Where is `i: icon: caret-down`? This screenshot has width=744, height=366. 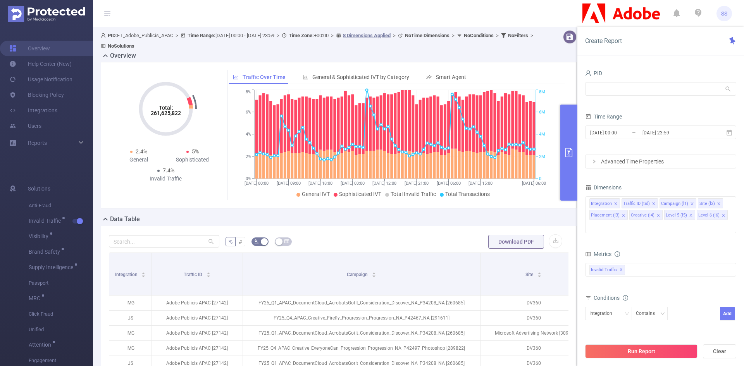
i: icon: caret-down is located at coordinates (540, 276).